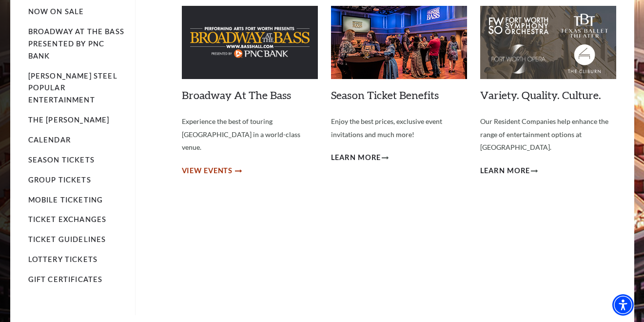 This screenshot has width=644, height=322. I want to click on div: Accessibility Menu, so click(623, 305).